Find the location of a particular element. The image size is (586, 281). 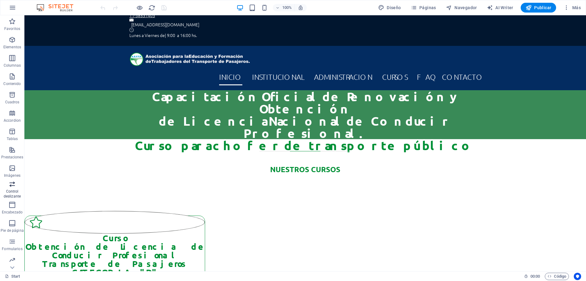

span: Diseño is located at coordinates (390, 8).